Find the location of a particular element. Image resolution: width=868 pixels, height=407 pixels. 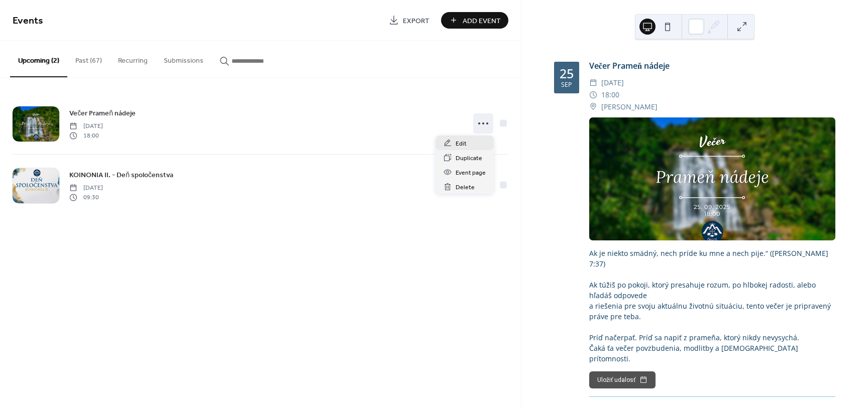

span: Events is located at coordinates (28, 21).